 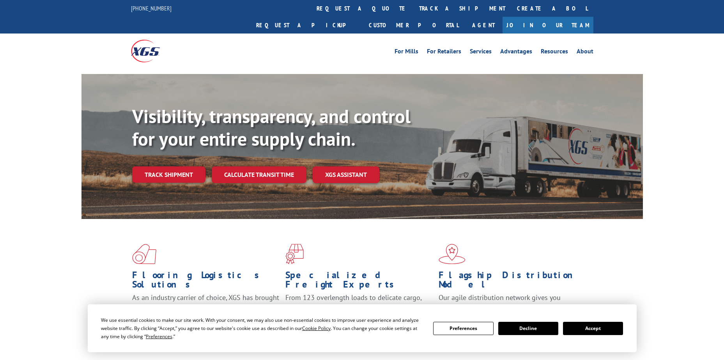 I want to click on div: We use essential cookies to make our site work. With your consent, we may also use non-essential ..., so click(x=262, y=328).